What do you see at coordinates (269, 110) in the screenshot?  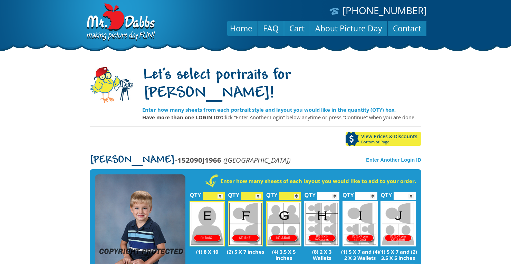 I see `strong: Enter how many sheets from each portrait style and layout you would like in the quantity (QTY) box.` at bounding box center [269, 110].